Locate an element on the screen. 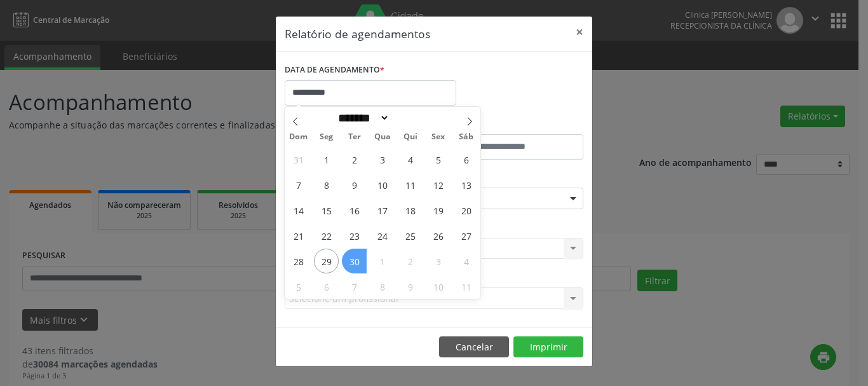  button: Imprimir is located at coordinates (549, 347).